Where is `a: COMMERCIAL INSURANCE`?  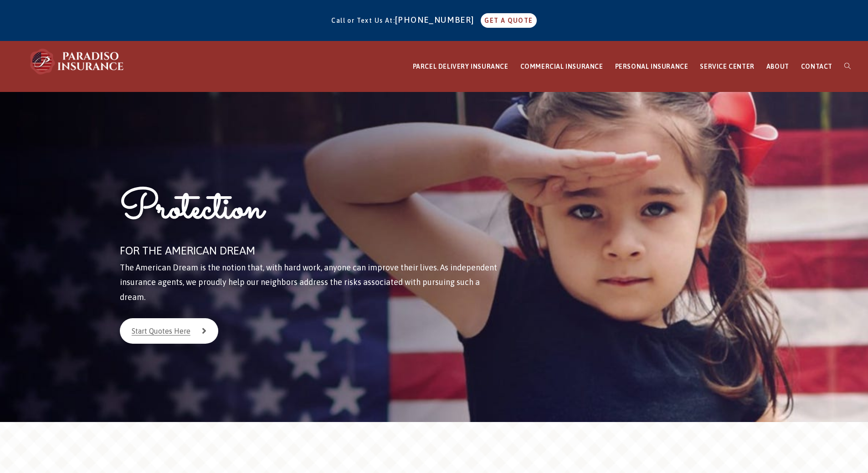 a: COMMERCIAL INSURANCE is located at coordinates (562, 67).